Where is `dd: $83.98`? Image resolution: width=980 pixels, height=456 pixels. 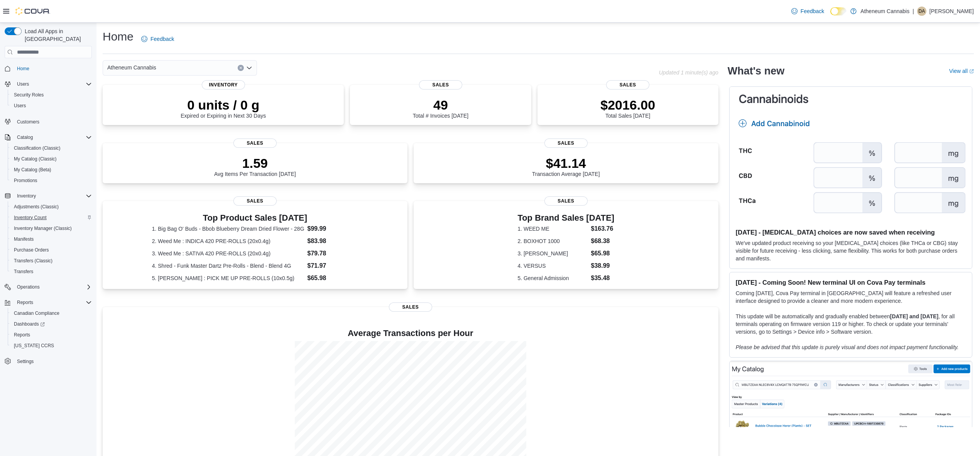 dd: $83.98 is located at coordinates (333, 241).